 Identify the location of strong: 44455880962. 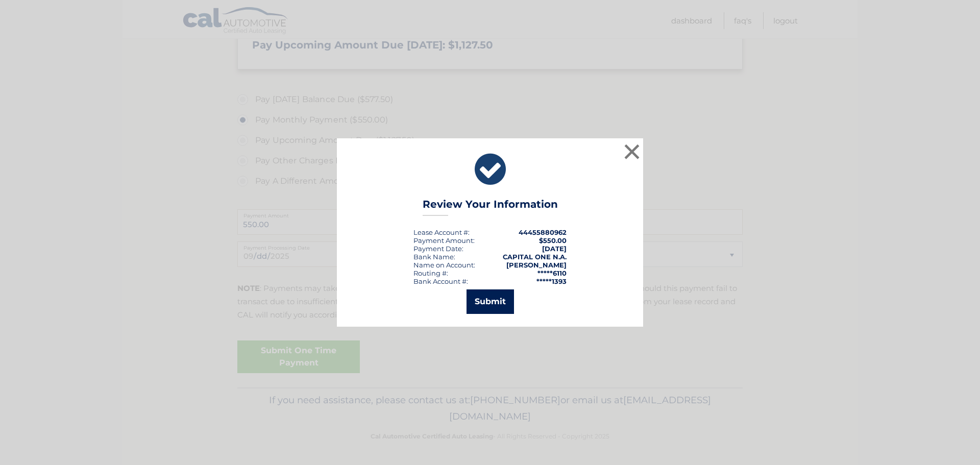
(542, 232).